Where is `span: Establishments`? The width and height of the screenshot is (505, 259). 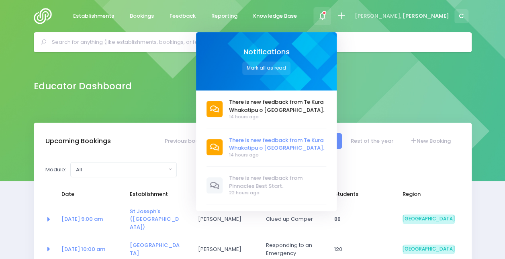
span: Establishments is located at coordinates (94, 16).